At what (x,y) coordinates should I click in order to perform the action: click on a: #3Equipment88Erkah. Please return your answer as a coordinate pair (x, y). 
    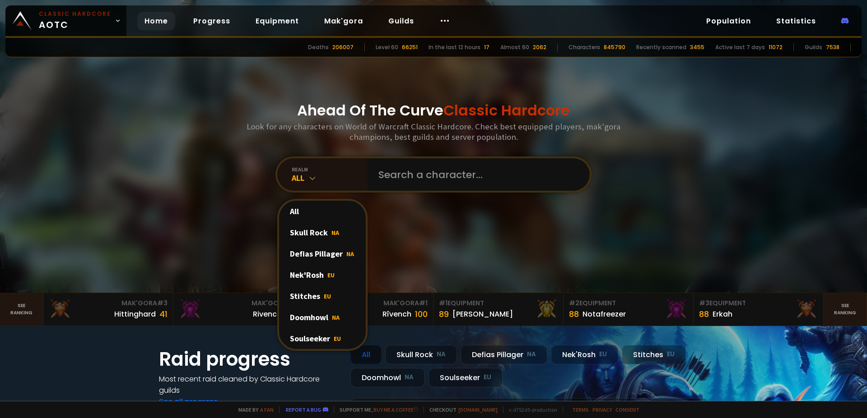
    Looking at the image, I should click on (758, 310).